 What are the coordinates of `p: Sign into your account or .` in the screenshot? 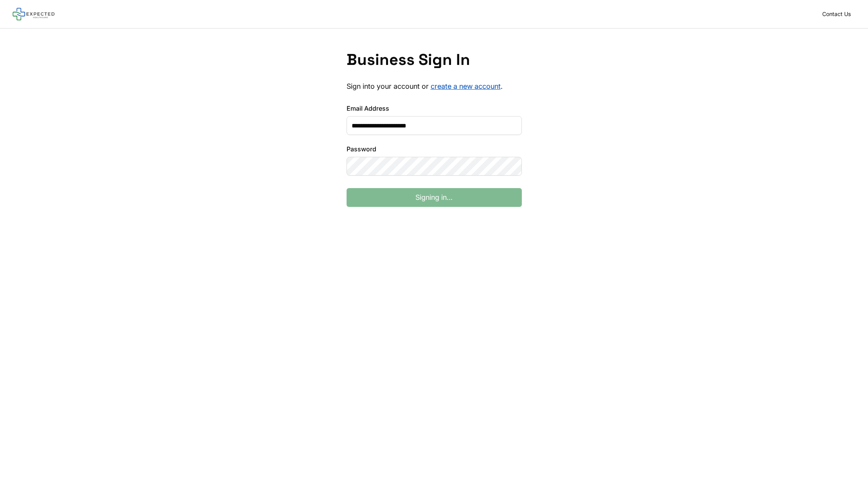 It's located at (434, 86).